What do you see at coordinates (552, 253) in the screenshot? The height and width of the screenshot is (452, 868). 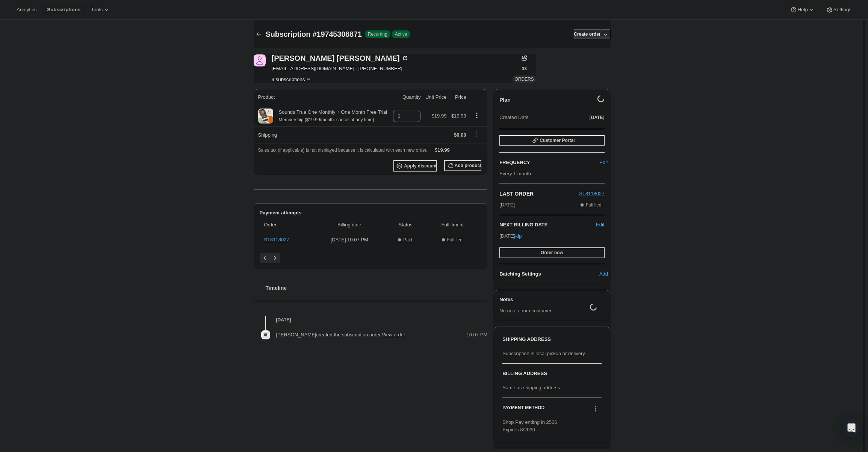 I see `span: Order now` at bounding box center [552, 253].